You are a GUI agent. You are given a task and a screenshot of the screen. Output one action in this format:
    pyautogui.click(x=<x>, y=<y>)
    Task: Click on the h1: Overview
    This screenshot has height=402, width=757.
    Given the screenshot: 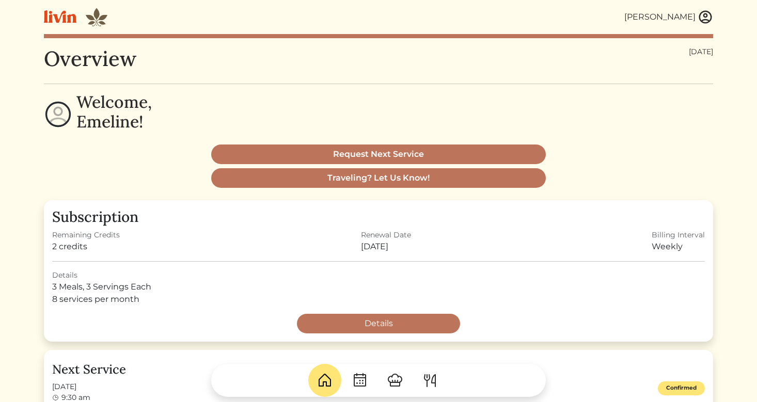 What is the action you would take?
    pyautogui.click(x=90, y=59)
    